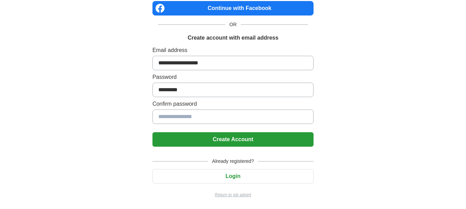  I want to click on button: Create Account, so click(233, 140).